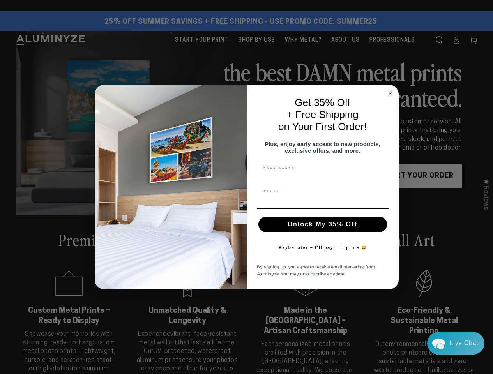 Image resolution: width=493 pixels, height=374 pixels. What do you see at coordinates (322, 103) in the screenshot?
I see `span: Get 35% Off` at bounding box center [322, 103].